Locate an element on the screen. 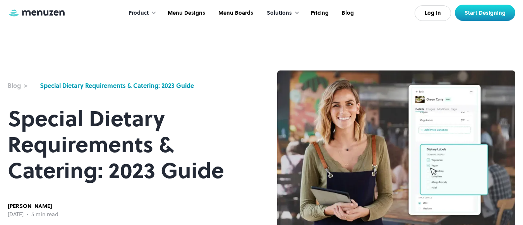 This screenshot has width=523, height=225. h1: Special Dietary Requirements & Catering: 2023 Guide is located at coordinates (127, 144).